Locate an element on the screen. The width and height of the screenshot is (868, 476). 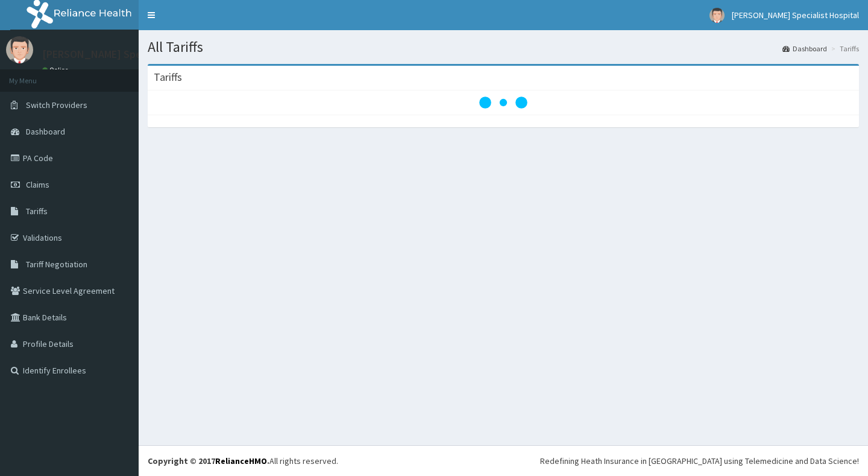
span: Tariffs is located at coordinates (36, 211).